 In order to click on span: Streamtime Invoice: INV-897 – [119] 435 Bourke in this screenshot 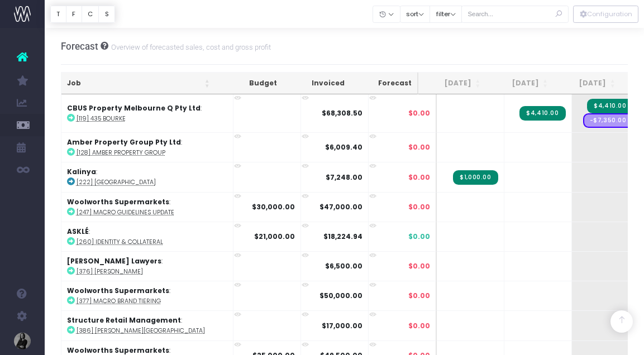, I will do `click(610, 106)`.